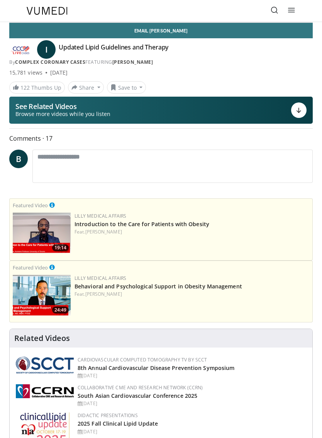  Describe the element at coordinates (47, 11) in the screenshot. I see `img: VuMedi Logo` at that location.